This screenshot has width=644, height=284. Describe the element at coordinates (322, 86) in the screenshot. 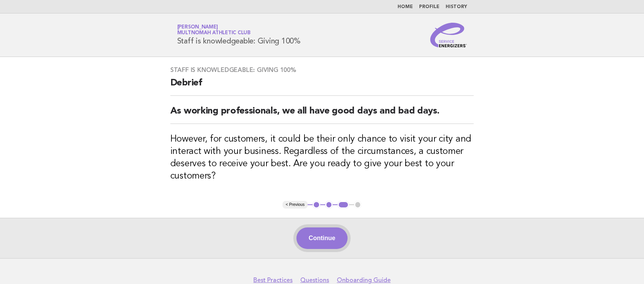

I see `h2: Debrief` at that location.